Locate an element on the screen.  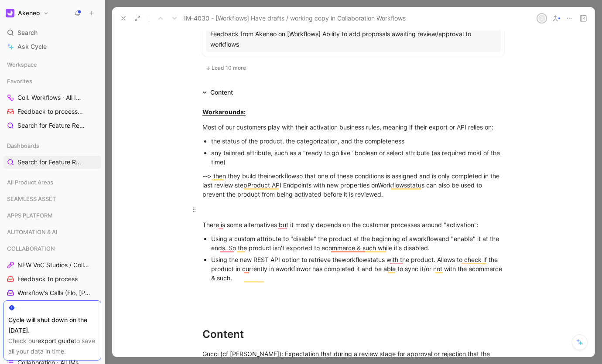
span: Search is located at coordinates (27, 33).